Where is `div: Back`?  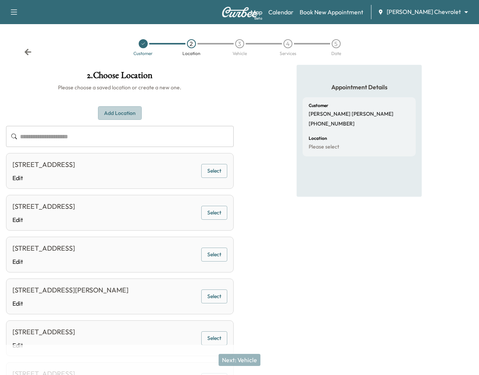 div: Back is located at coordinates (28, 52).